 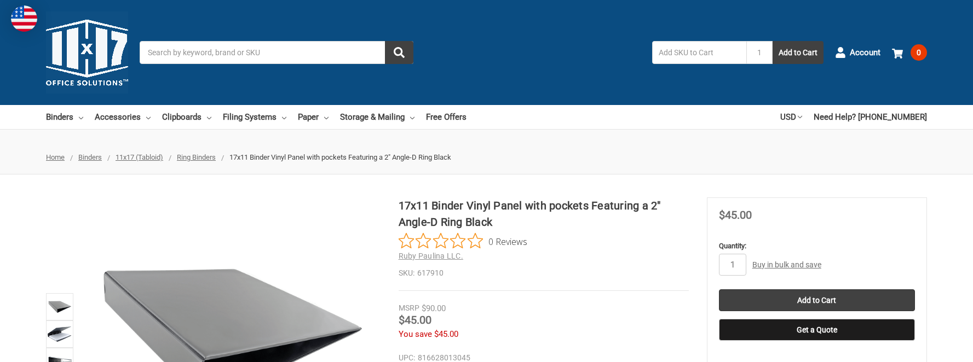 I want to click on a: Buy in bulk and save, so click(x=787, y=265).